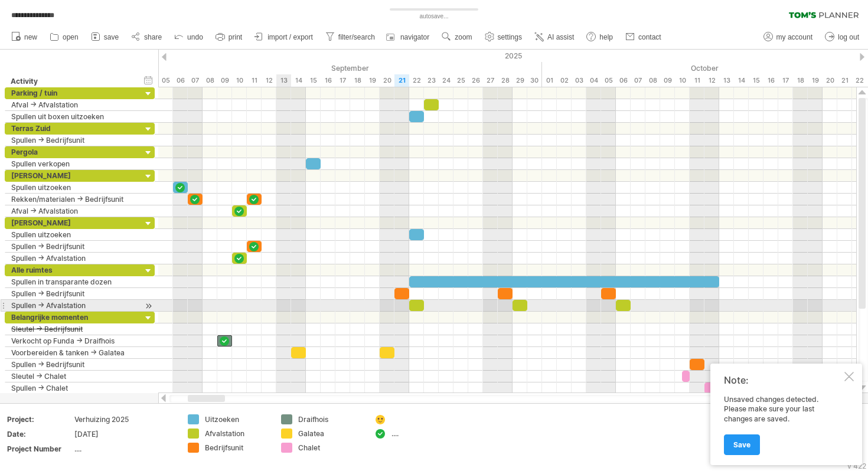 The height and width of the screenshot is (471, 868). I want to click on span: undo, so click(195, 37).